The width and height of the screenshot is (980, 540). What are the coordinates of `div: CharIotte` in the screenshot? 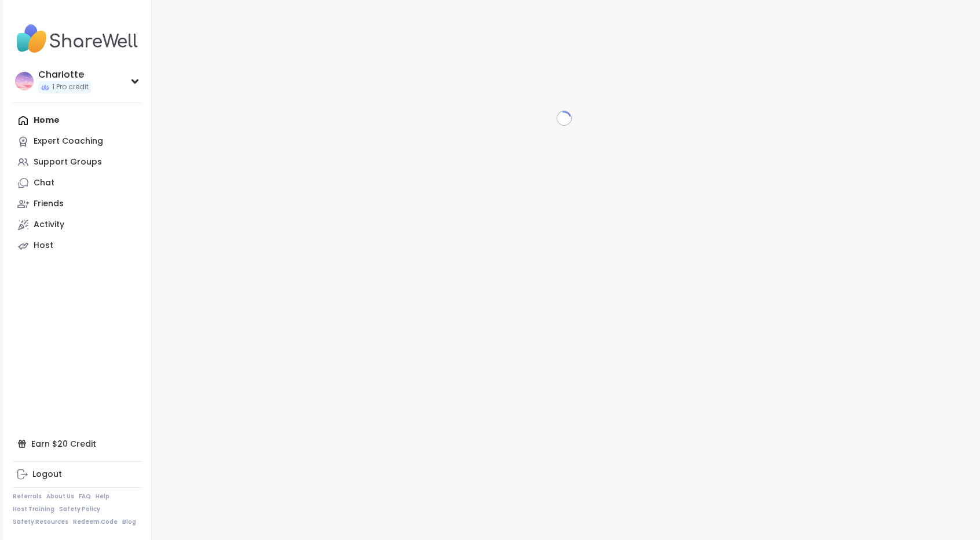 It's located at (64, 74).